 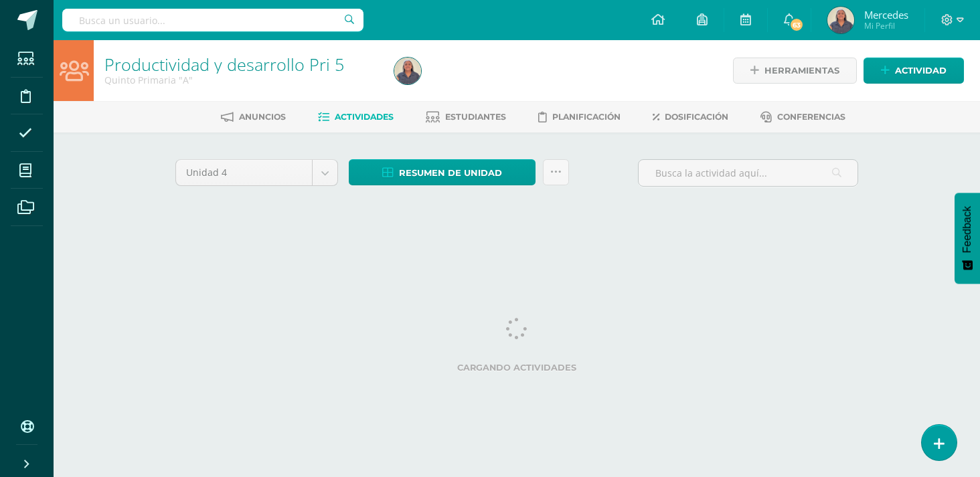 I want to click on a: Resumen de unidad, so click(x=442, y=172).